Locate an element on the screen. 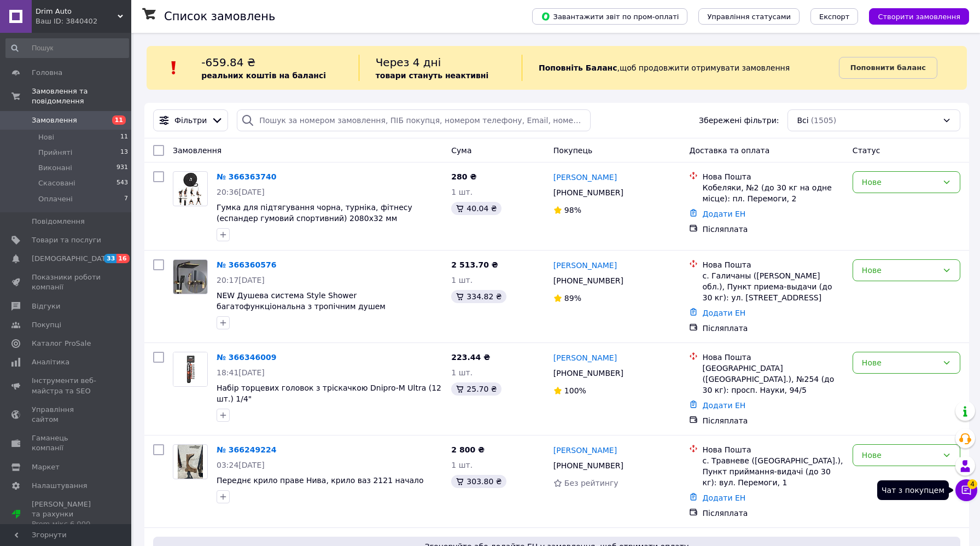 The height and width of the screenshot is (546, 980). div: Prom мікс 6 000 is located at coordinates (66, 523).